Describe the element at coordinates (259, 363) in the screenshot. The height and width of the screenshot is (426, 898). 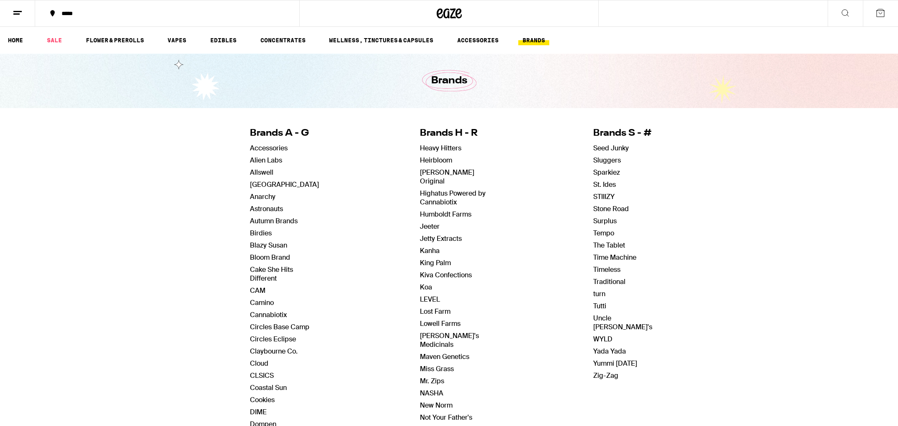
I see `a: Cloud` at that location.